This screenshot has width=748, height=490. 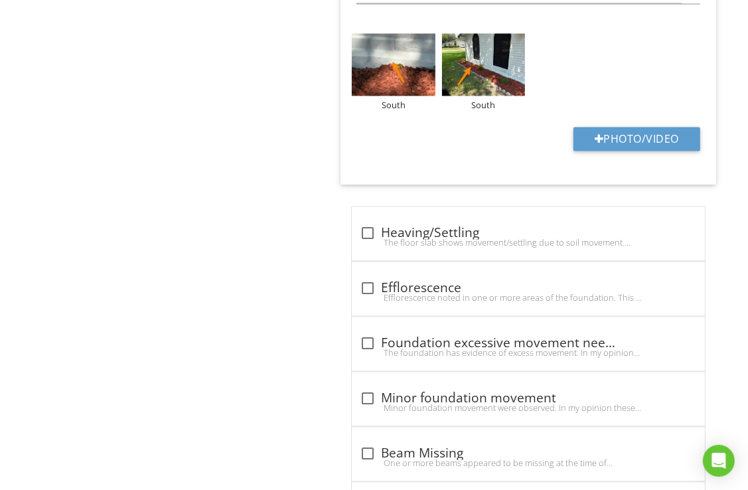 What do you see at coordinates (529, 298) in the screenshot?
I see `div: Efflorescence noted in one or more areas of the foundation. This is a white, powdery deposit that...` at bounding box center [529, 298].